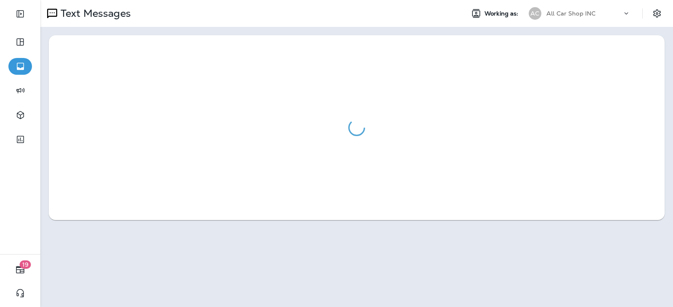 The height and width of the screenshot is (307, 673). Describe the element at coordinates (94, 13) in the screenshot. I see `p: Text Messages` at that location.